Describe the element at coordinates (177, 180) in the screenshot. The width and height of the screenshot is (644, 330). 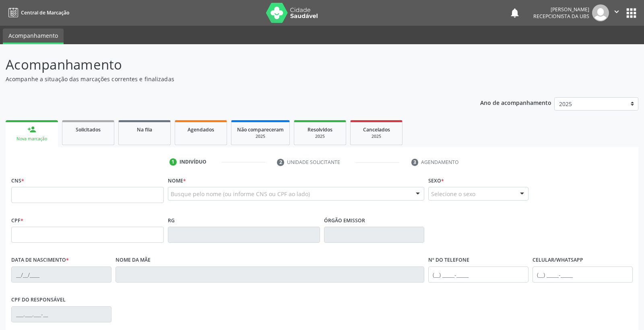
I see `label: Nome` at that location.